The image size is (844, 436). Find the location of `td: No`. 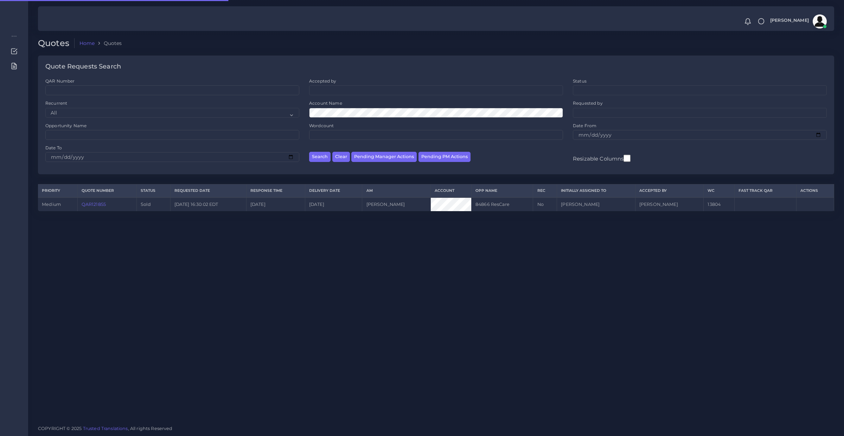

td: No is located at coordinates (545, 204).